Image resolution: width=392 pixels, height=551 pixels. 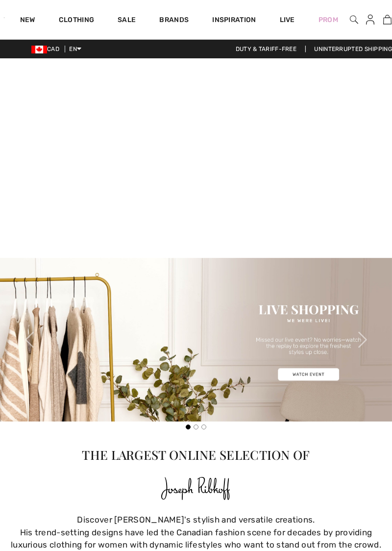 What do you see at coordinates (370, 20) in the screenshot?
I see `a: Sign In` at bounding box center [370, 20].